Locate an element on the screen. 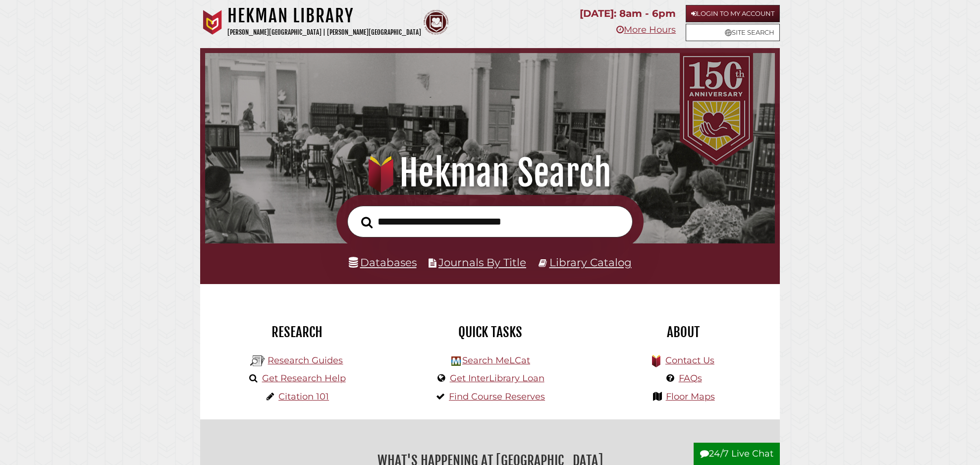 The image size is (980, 465). a: Library Catalog is located at coordinates (590, 262).